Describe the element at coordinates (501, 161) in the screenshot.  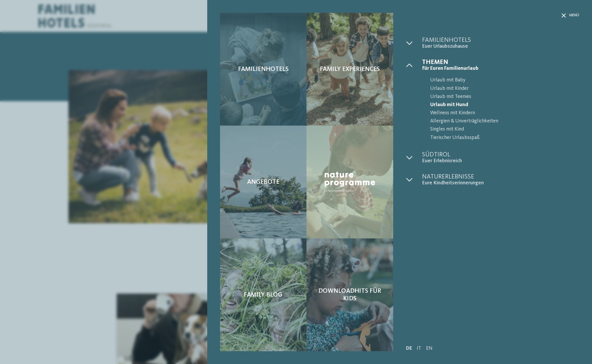
I see `span: Euer Erlebnisreich` at that location.